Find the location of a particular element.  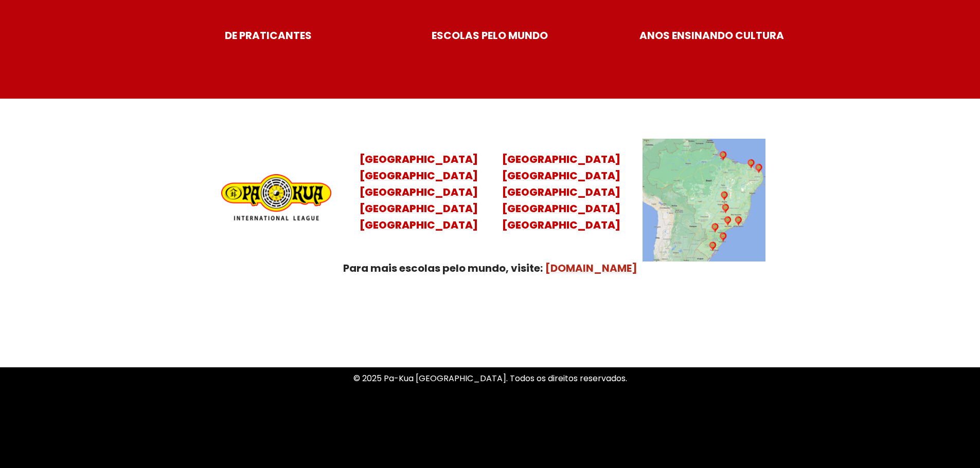

strong: ESCOLAS PELO MUNDO is located at coordinates (490, 35).